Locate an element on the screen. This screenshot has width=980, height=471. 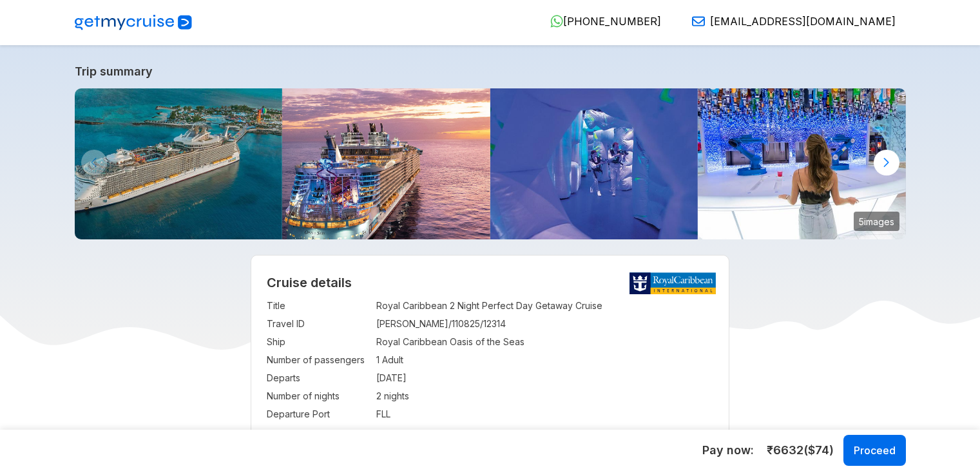
td: Title is located at coordinates (319, 306).